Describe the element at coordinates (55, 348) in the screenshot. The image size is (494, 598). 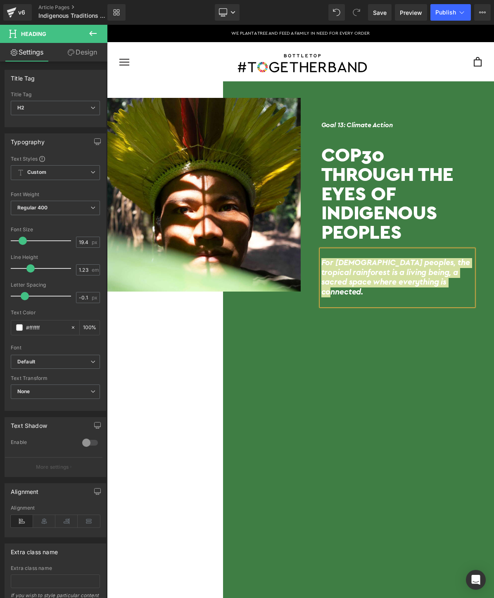
I see `div: Font` at that location.